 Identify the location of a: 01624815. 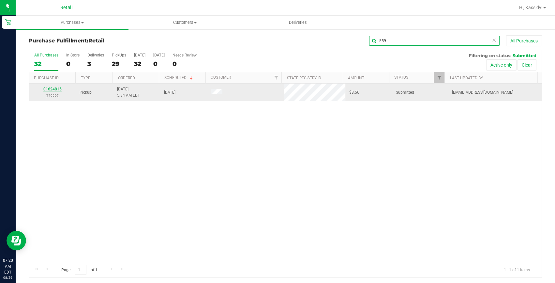
(52, 89).